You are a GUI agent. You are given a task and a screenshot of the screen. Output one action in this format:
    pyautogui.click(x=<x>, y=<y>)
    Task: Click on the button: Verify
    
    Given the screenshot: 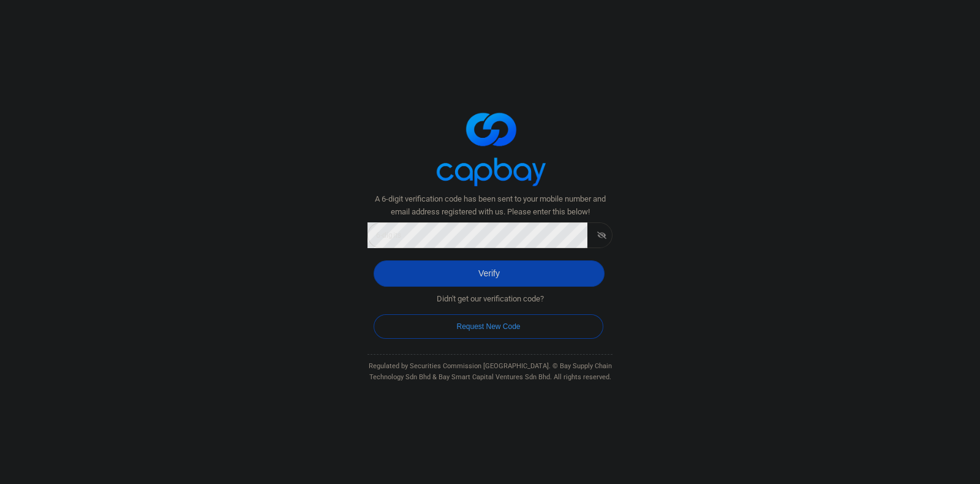 What is the action you would take?
    pyautogui.click(x=489, y=273)
    